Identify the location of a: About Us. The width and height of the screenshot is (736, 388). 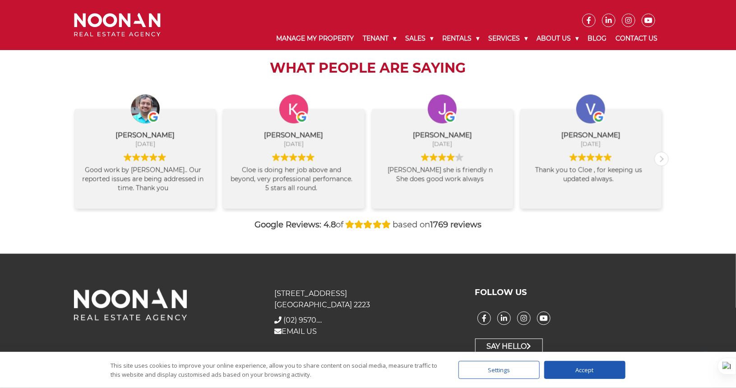
(558, 38).